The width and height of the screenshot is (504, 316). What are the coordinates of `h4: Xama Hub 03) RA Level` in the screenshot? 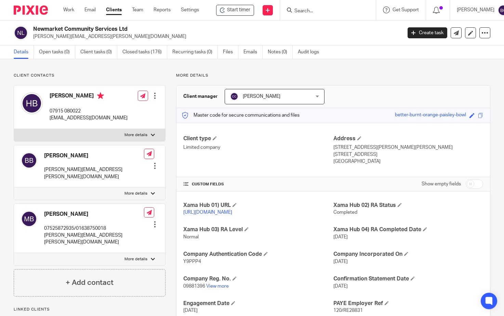 It's located at (258, 230).